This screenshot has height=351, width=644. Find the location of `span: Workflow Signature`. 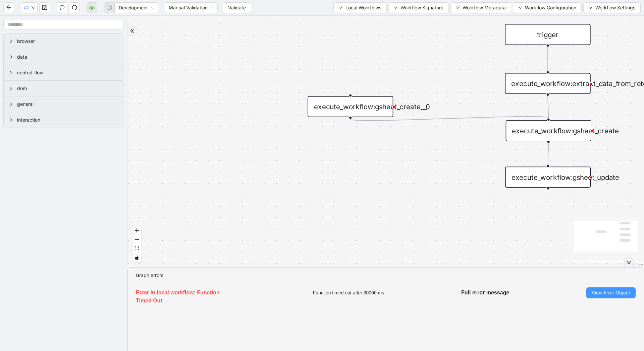

span: Workflow Signature is located at coordinates (422, 8).